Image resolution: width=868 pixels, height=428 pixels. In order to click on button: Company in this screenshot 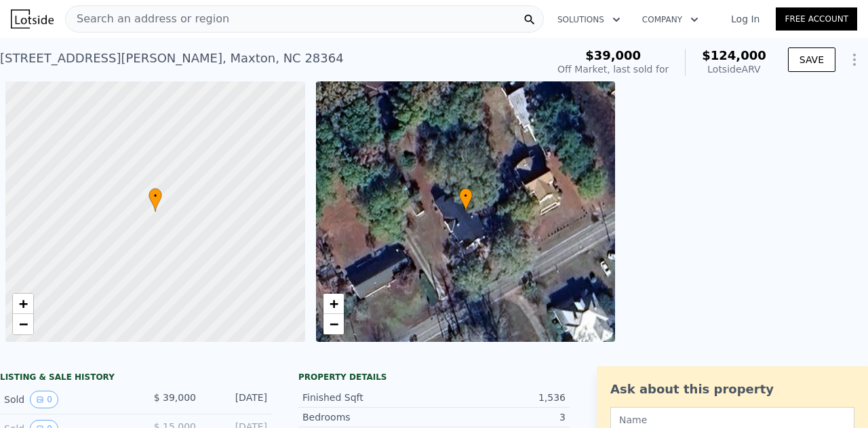, I will do `click(670, 20)`.